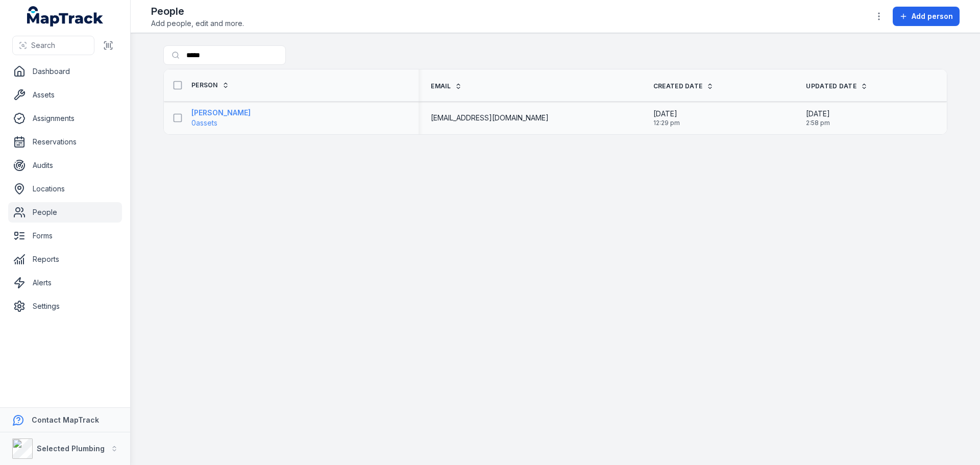 The height and width of the screenshot is (465, 980). I want to click on span: Updated Date, so click(830, 86).